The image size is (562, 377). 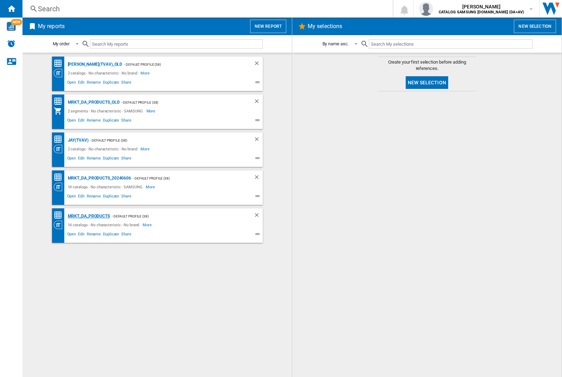 What do you see at coordinates (104, 225) in the screenshot?
I see `div: 14 catalogs - No characteristic - No brand` at bounding box center [104, 225].